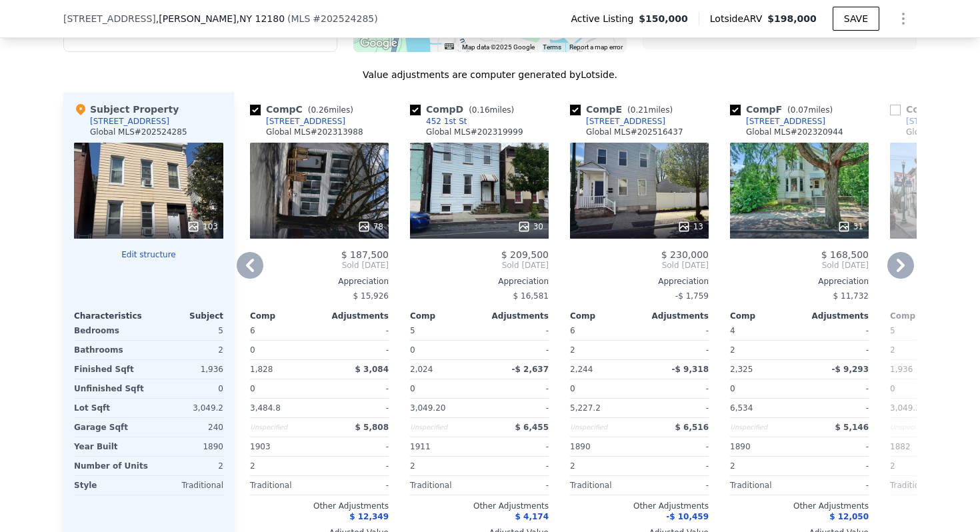 This screenshot has width=980, height=532. I want to click on div: Bathrooms, so click(110, 350).